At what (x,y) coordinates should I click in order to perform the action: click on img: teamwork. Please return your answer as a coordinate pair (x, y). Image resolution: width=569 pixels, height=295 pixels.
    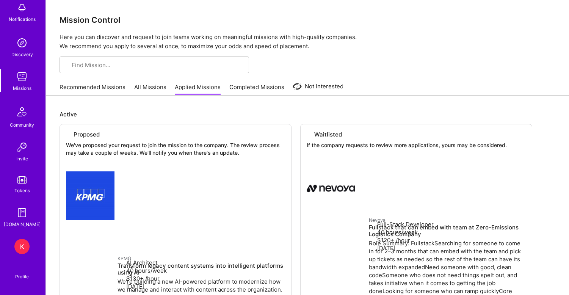
    Looking at the image, I should click on (22, 77).